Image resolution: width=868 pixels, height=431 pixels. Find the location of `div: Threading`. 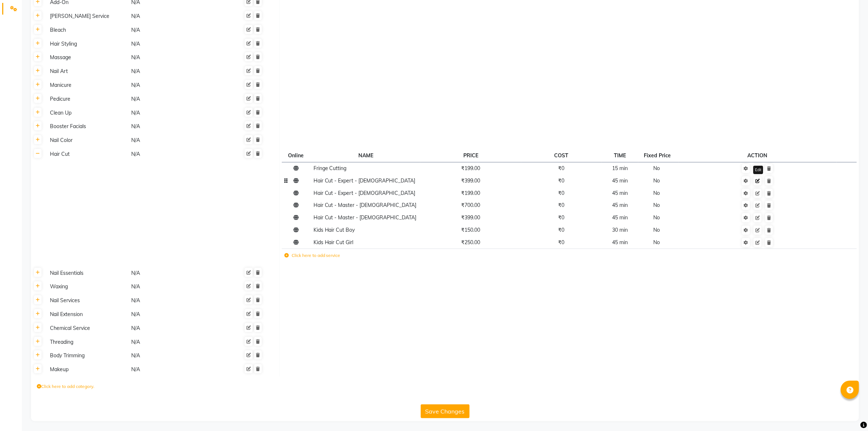

div: Threading is located at coordinates (87, 342).